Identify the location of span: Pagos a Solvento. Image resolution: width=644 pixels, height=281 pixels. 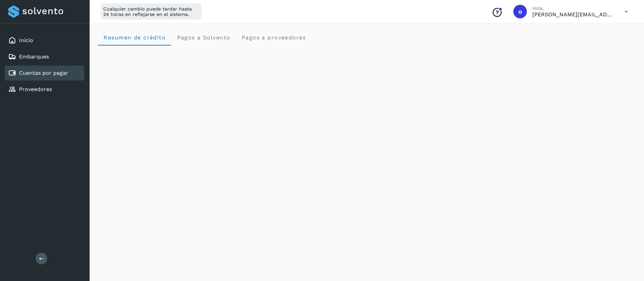
(203, 37).